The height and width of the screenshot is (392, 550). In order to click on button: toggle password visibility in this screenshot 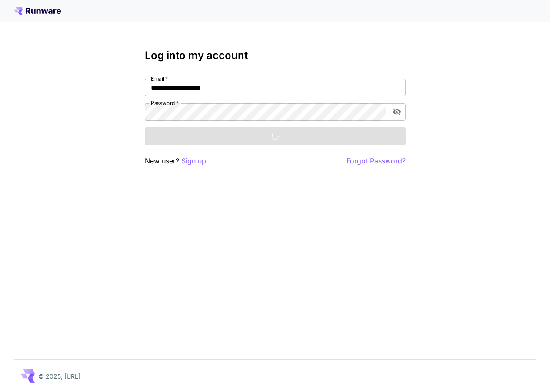, I will do `click(397, 112)`.